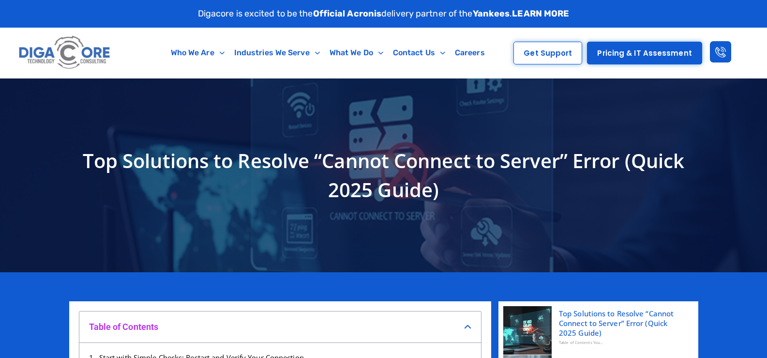 This screenshot has height=358, width=767. I want to click on img: Cannot Connect to Server Error, so click(528, 330).